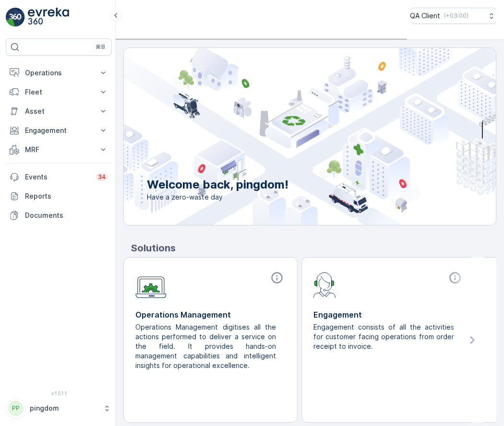 The image size is (504, 426). I want to click on p: Reports, so click(66, 196).